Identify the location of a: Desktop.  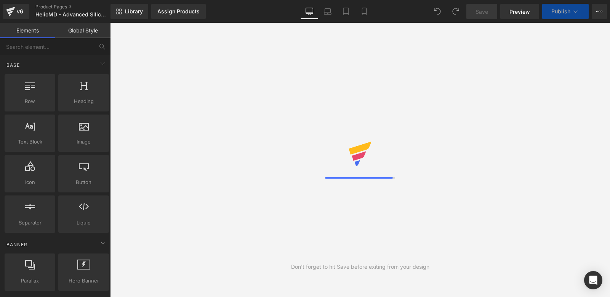
(310, 11).